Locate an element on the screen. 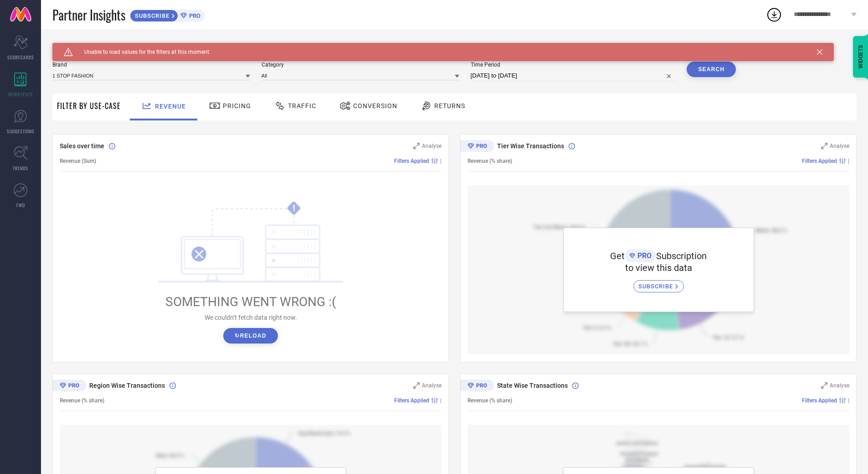 Image resolution: width=868 pixels, height=474 pixels. span: Category is located at coordinates (360, 65).